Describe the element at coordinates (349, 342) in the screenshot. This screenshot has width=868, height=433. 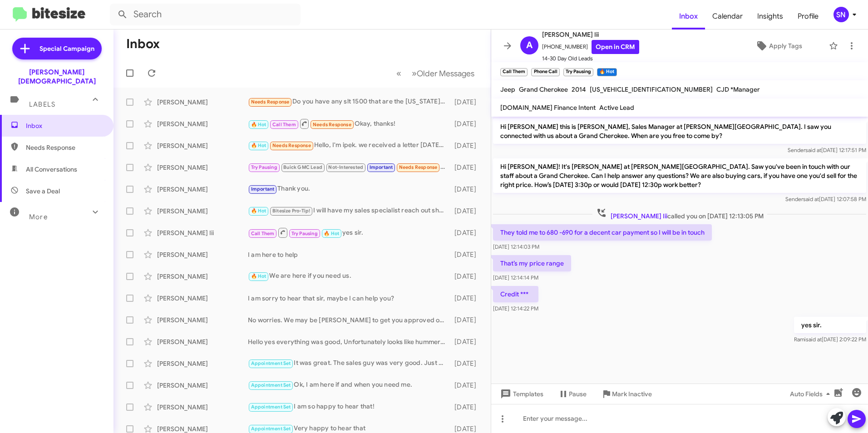
I see `div: Hello yes everything was good, Unfortunately looks like hummer SUV I was looking at is sold so wi...` at that location.